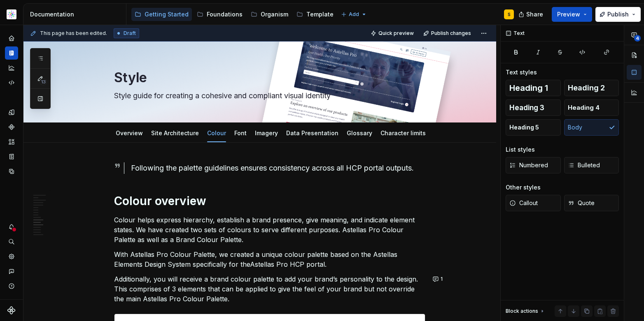 Image resolution: width=644 pixels, height=321 pixels. I want to click on div: Other styles, so click(523, 188).